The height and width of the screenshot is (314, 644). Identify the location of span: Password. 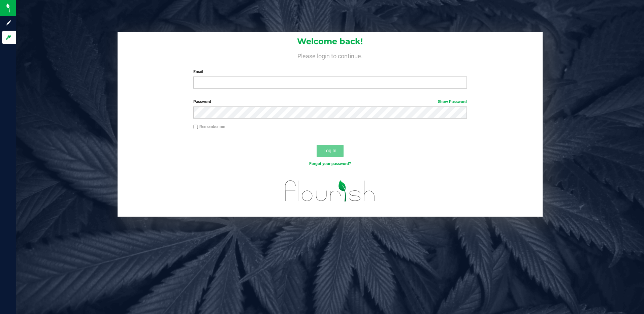
(202, 102).